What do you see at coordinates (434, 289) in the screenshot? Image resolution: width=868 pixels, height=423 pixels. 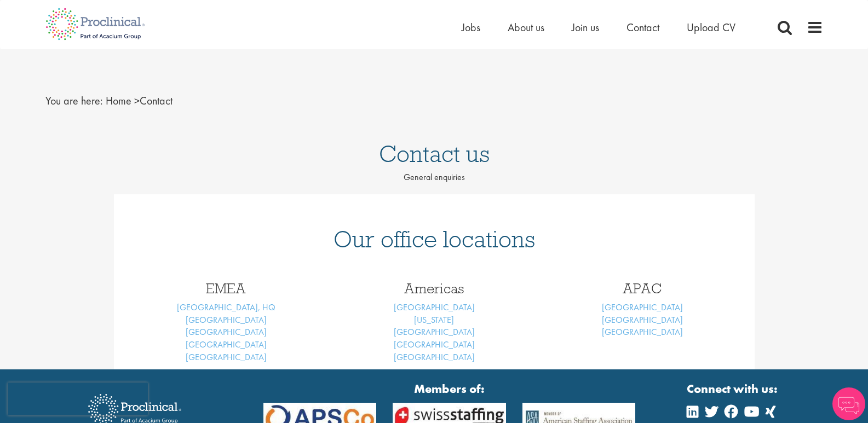 I see `h3: Americas` at bounding box center [434, 289].